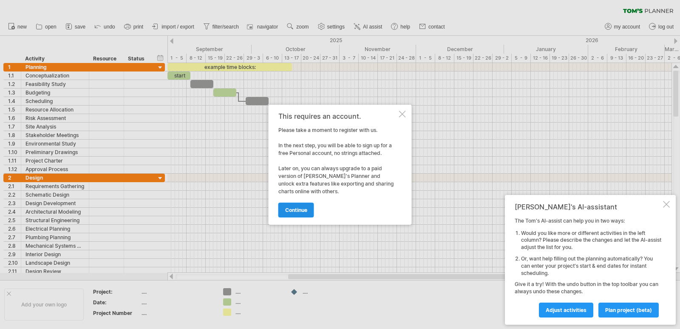 The width and height of the screenshot is (680, 329). I want to click on a: continue, so click(296, 210).